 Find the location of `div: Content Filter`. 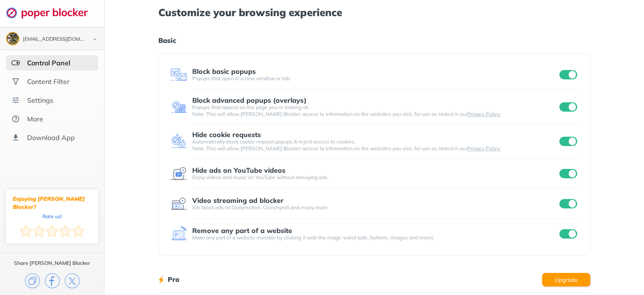

div: Content Filter is located at coordinates (48, 81).